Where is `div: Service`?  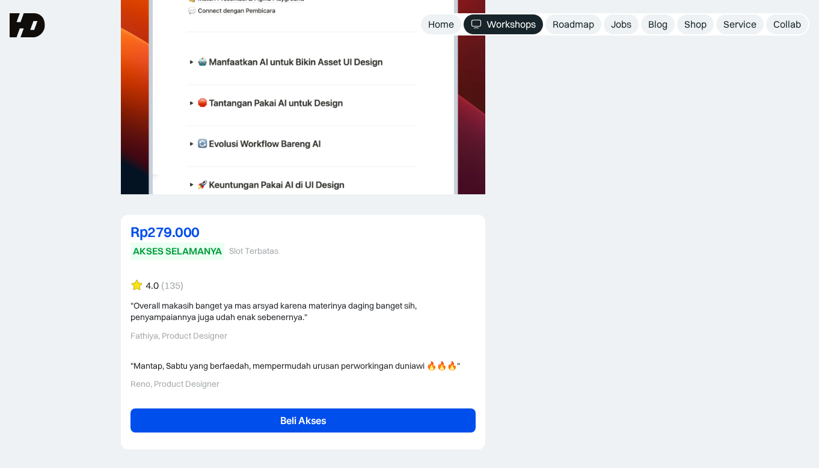
div: Service is located at coordinates (740, 24).